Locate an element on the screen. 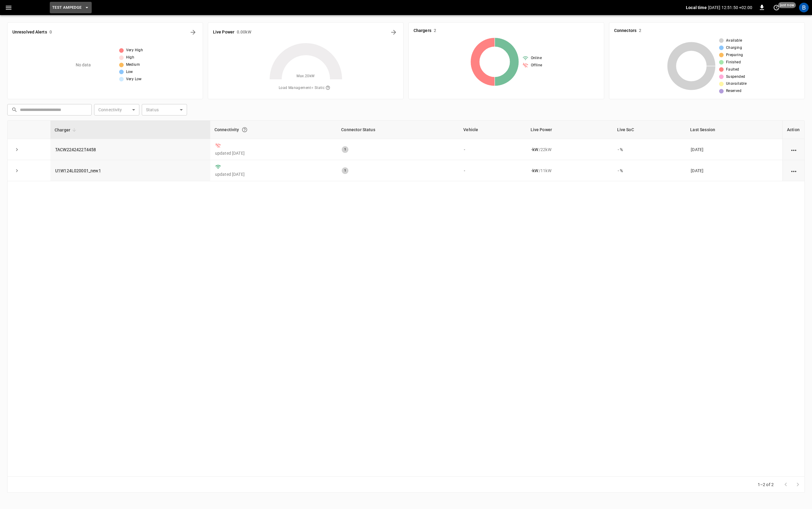 This screenshot has width=812, height=509. p: No data is located at coordinates (83, 65).